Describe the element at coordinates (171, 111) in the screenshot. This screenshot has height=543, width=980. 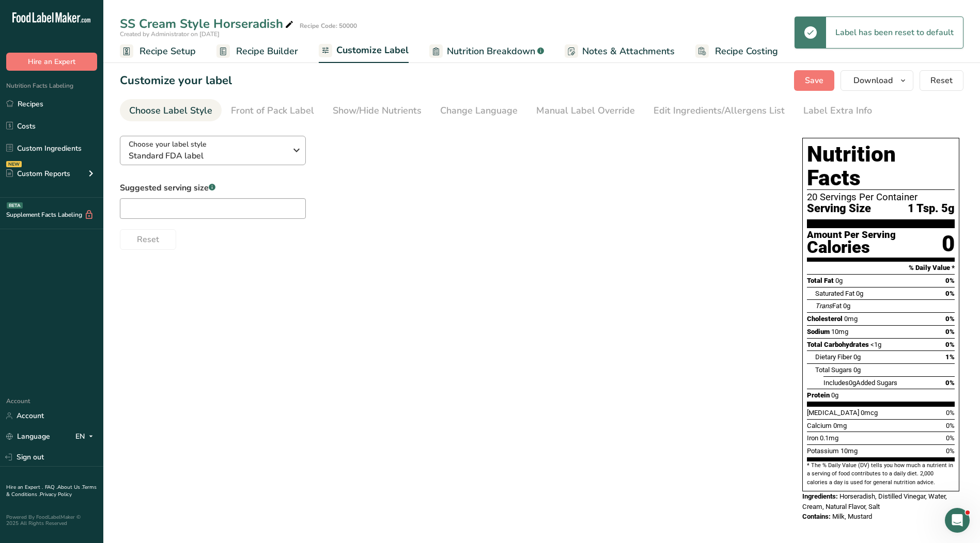
I see `div: Choose Label Style` at that location.